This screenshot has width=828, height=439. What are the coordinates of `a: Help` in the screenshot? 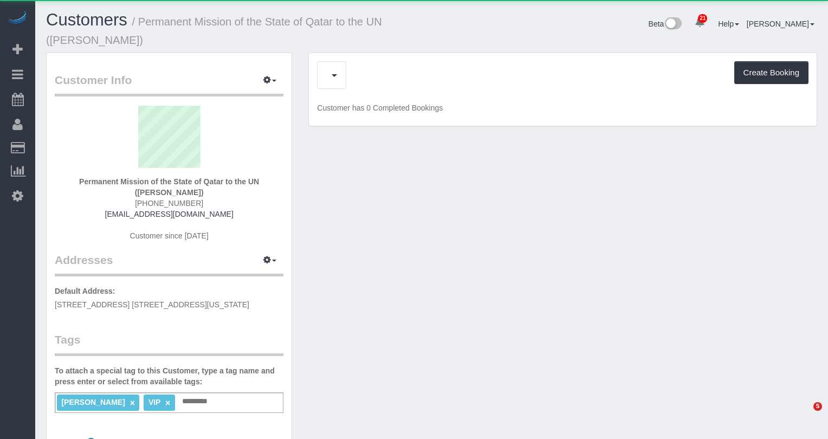 It's located at (728, 24).